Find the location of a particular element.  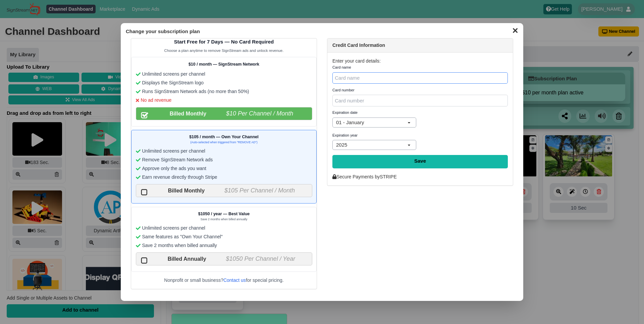

label: Card number is located at coordinates (420, 90).